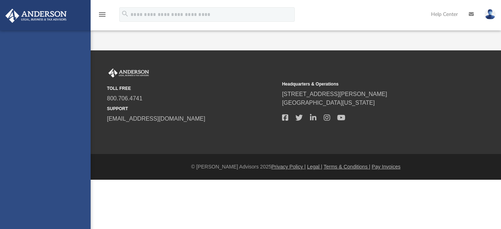  Describe the element at coordinates (125, 98) in the screenshot. I see `a: 800.706.4741` at that location.